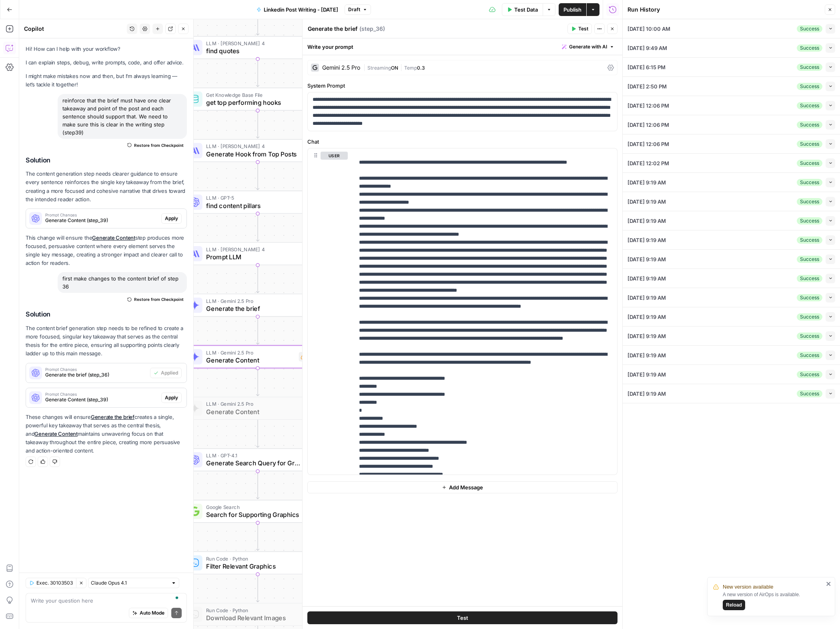  Describe the element at coordinates (332, 28) in the screenshot. I see `textarea: Generate the brief` at that location.